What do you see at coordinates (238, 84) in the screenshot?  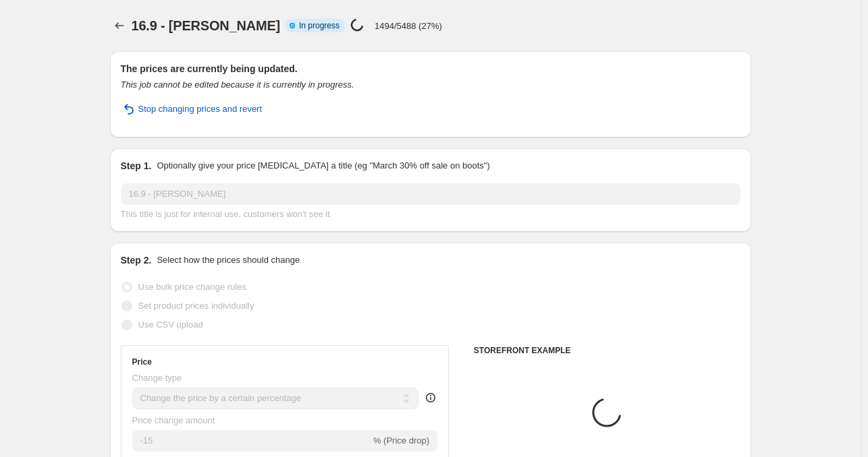 I see `i: This job cannot be edited because it is currently in progress.` at bounding box center [238, 84].